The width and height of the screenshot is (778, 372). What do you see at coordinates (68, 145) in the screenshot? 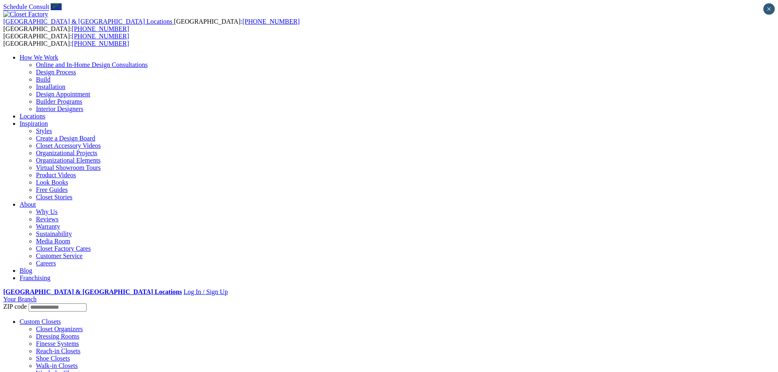
I see `a: Closet Accessory Videos` at bounding box center [68, 145].